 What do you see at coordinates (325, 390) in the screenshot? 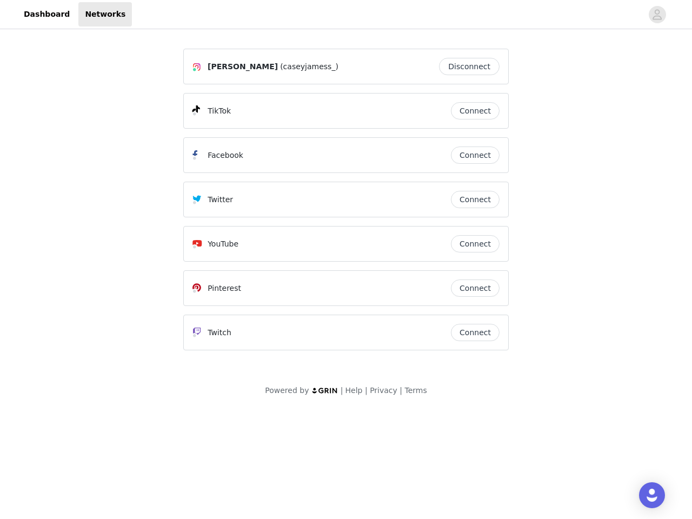
I see `img: logo` at bounding box center [325, 390].